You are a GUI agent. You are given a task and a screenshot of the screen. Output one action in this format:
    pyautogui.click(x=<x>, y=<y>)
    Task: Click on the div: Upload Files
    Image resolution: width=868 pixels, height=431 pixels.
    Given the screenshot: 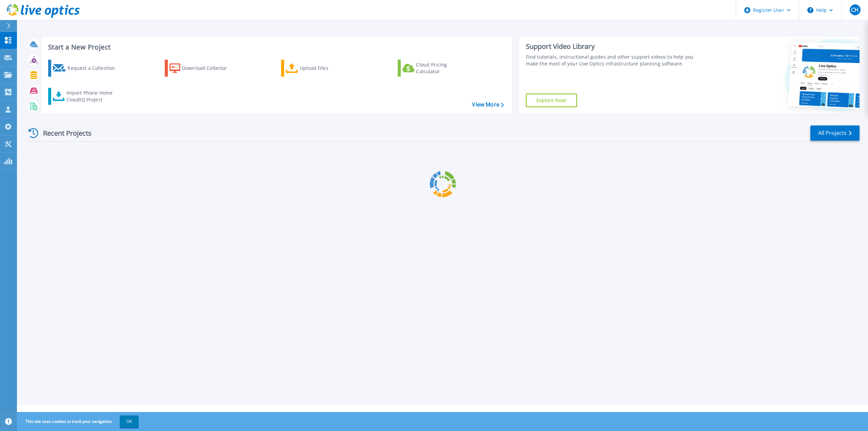 What is the action you would take?
    pyautogui.click(x=327, y=68)
    